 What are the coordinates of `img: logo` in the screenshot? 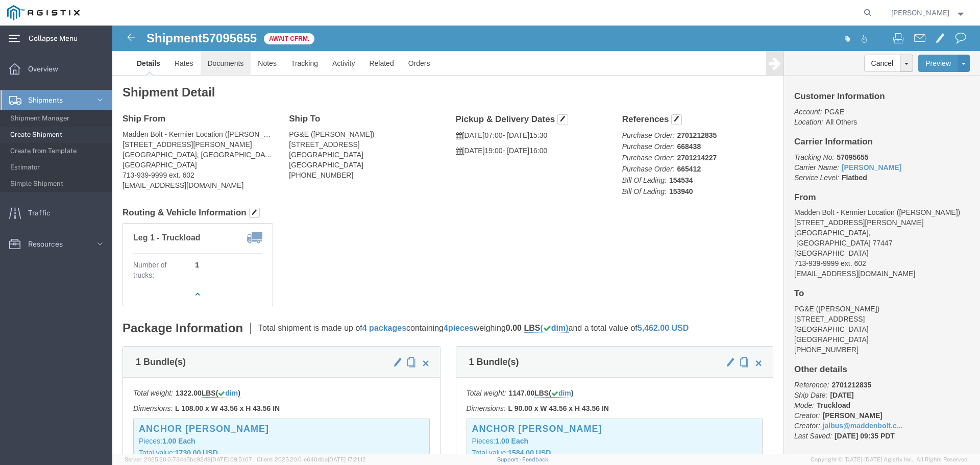 It's located at (44, 13).